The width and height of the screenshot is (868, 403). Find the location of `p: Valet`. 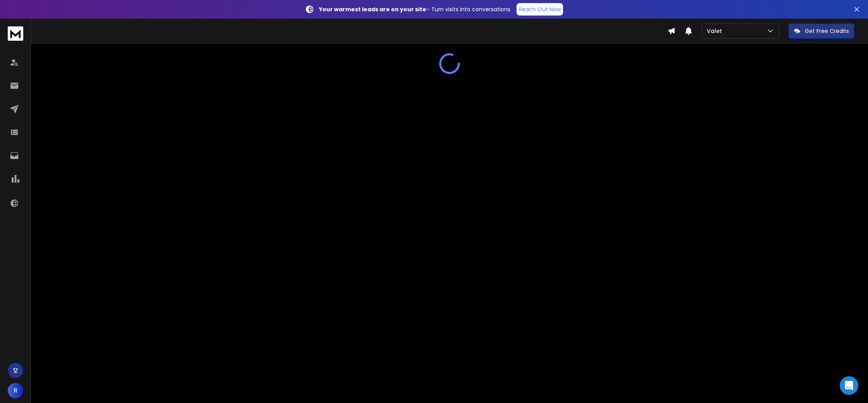

p: Valet is located at coordinates (716, 31).